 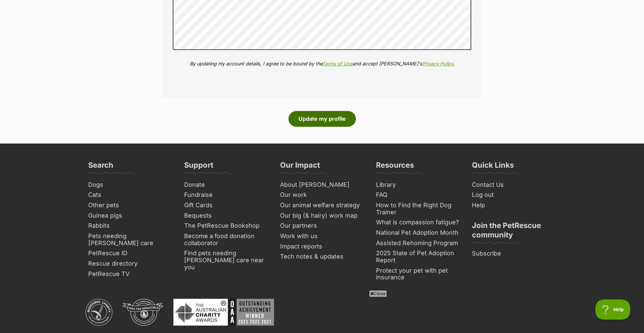 What do you see at coordinates (322, 205) in the screenshot?
I see `a: Our animal welfare strategy` at bounding box center [322, 205].